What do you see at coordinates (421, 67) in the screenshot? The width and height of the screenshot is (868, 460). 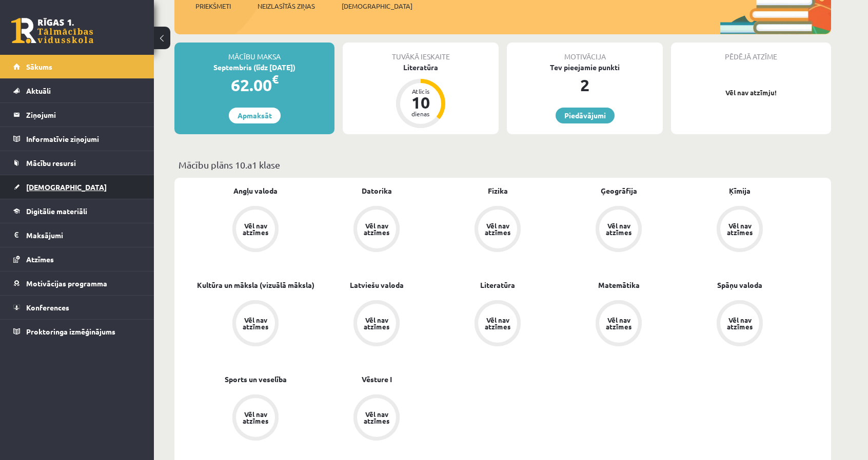 I see `div: Literatūra` at bounding box center [421, 67].